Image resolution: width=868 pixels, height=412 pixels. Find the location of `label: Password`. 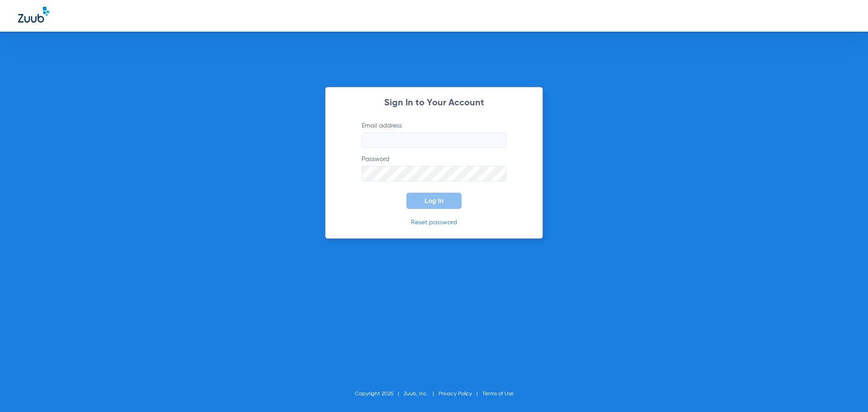

label: Password is located at coordinates (434, 168).